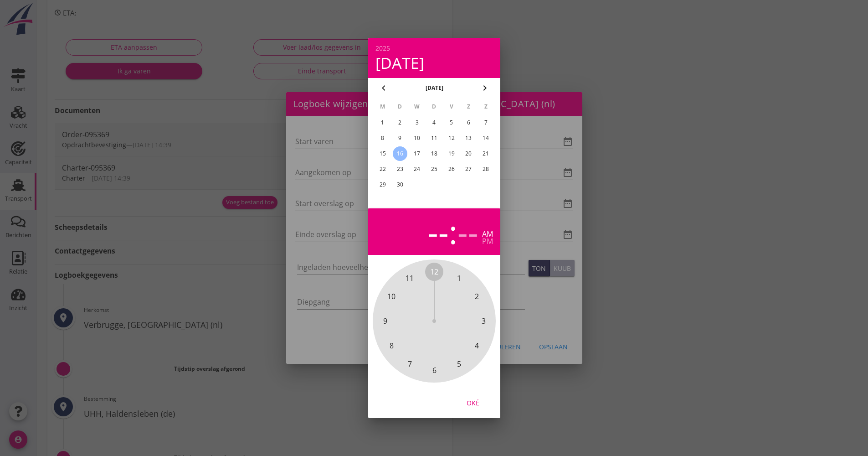 This screenshot has height=456, width=868. What do you see at coordinates (434, 169) in the screenshot?
I see `div: 25` at bounding box center [434, 169].